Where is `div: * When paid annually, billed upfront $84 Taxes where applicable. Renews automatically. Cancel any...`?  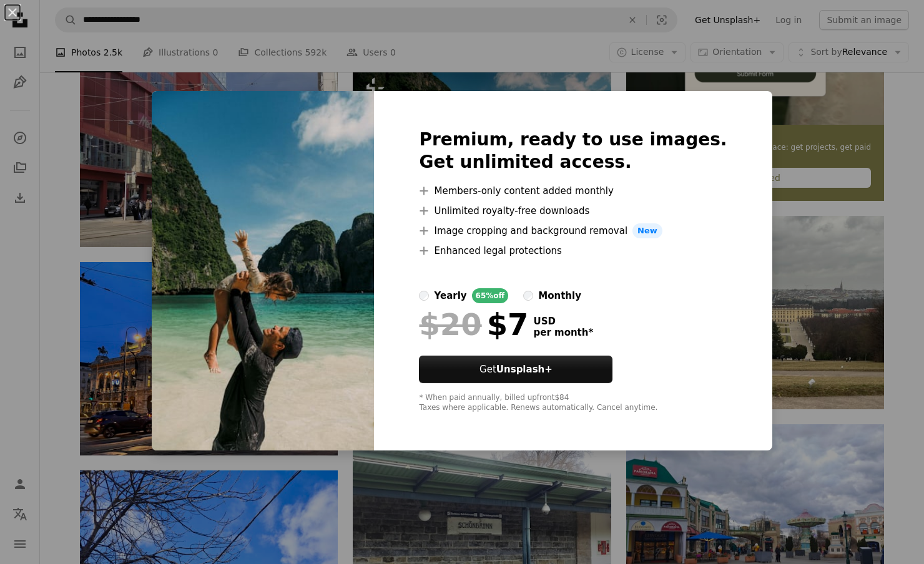
div: * When paid annually, billed upfront $84 Taxes where applicable. Renews automatically. Cancel any... is located at coordinates (572, 403).